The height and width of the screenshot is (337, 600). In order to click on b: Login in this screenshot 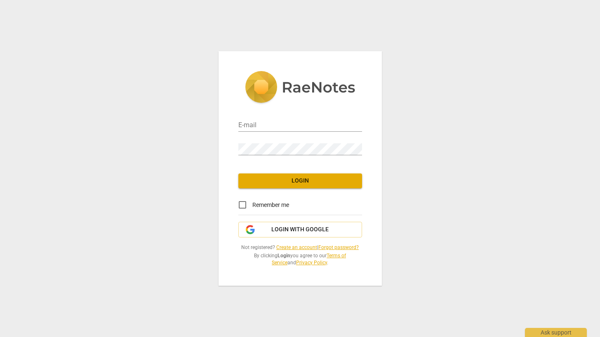, I will do `click(284, 255)`.